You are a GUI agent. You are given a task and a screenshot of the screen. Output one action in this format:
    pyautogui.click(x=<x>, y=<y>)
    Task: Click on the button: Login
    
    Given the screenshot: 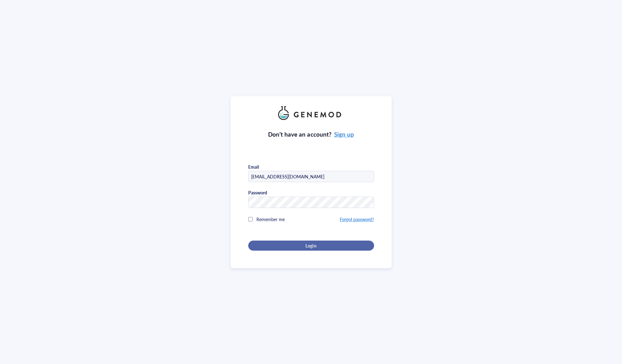 What is the action you would take?
    pyautogui.click(x=311, y=246)
    